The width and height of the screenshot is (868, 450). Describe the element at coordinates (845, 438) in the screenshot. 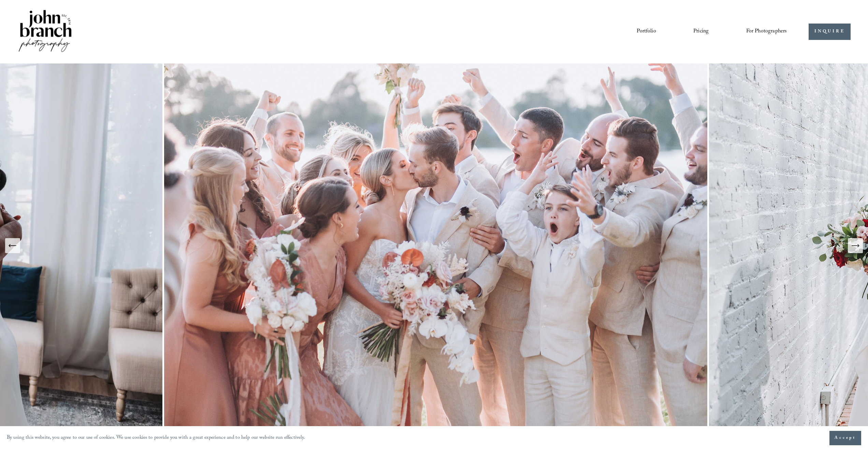

I see `button: Accept` at that location.